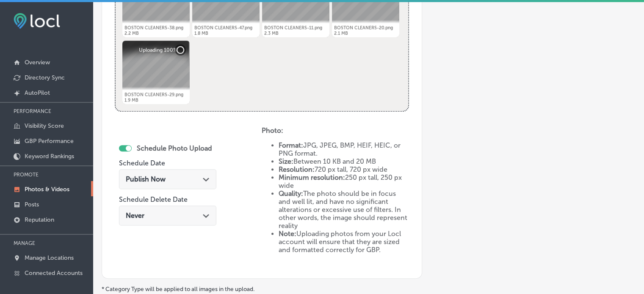 This screenshot has width=644, height=294. What do you see at coordinates (49, 140) in the screenshot?
I see `p: GBP Performance` at bounding box center [49, 140].